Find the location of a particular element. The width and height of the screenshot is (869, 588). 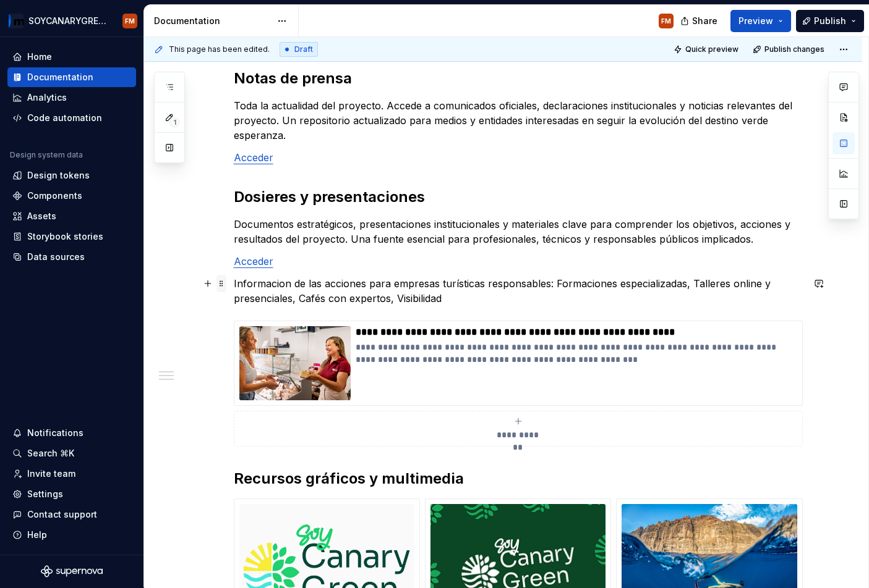

div: Components is located at coordinates (54, 196).